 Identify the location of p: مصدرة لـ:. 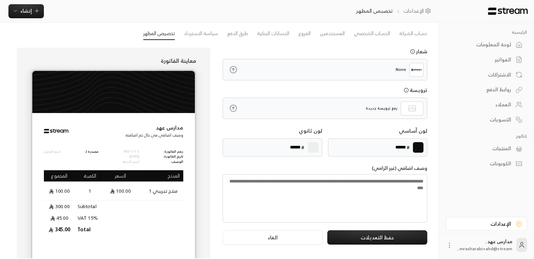
(92, 152).